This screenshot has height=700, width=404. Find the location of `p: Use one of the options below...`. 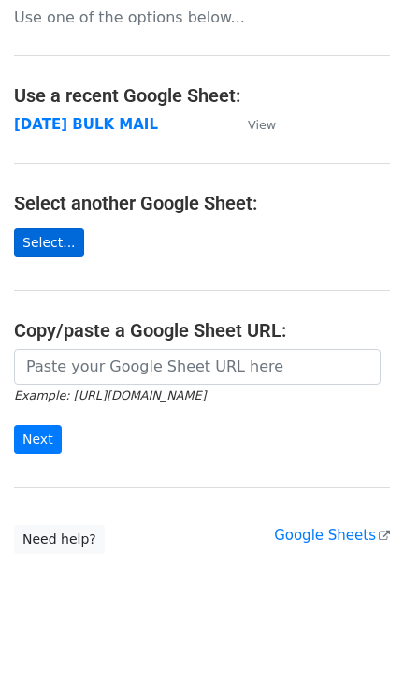

p: Use one of the options below... is located at coordinates (202, 17).